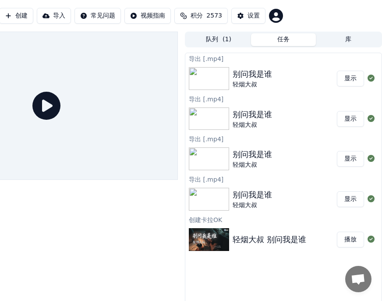 Image resolution: width=382 pixels, height=301 pixels. Describe the element at coordinates (148, 16) in the screenshot. I see `button: 视频指南` at that location.